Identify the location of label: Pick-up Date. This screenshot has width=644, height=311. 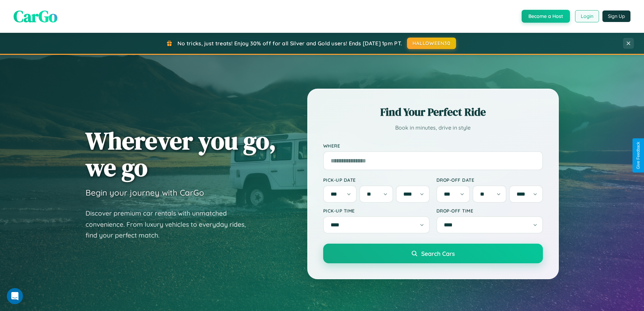
(377, 180).